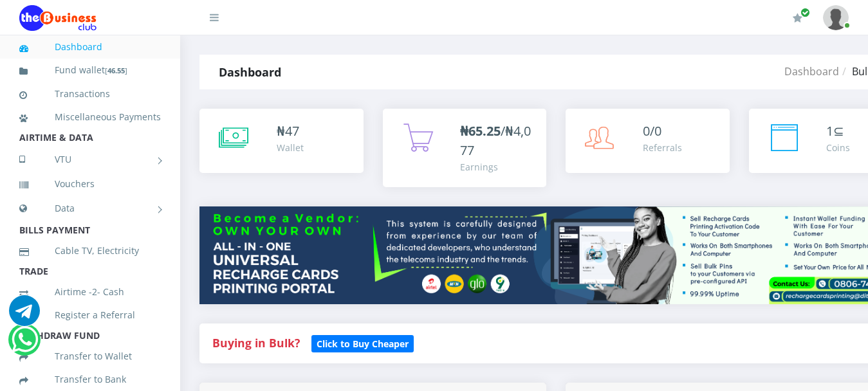  Describe the element at coordinates (90, 184) in the screenshot. I see `a: Vouchers` at that location.